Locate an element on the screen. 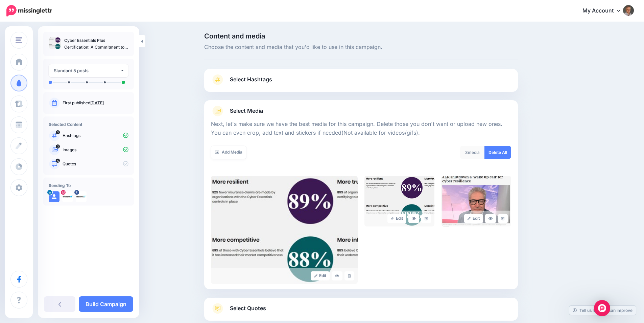 This screenshot has width=644, height=323. img: 298904122_491295303008062_5151176161762072367_n-bsa154353.jpg is located at coordinates (81, 197).